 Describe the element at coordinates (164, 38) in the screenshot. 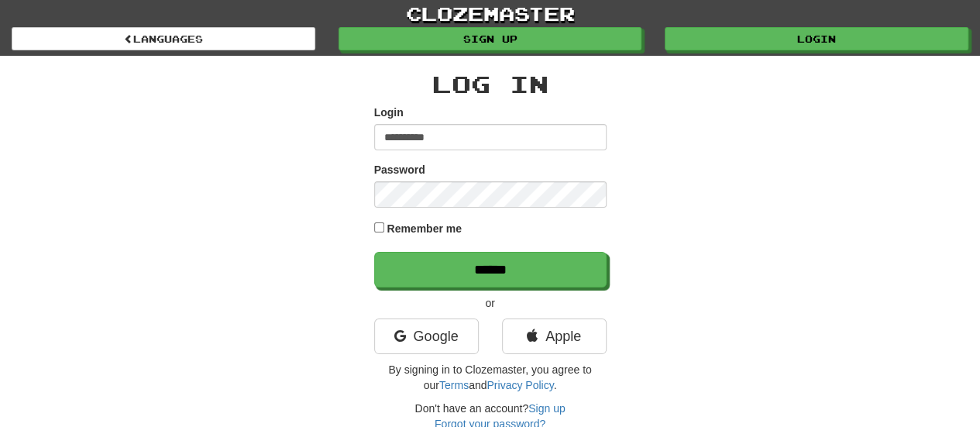

I see `a: Languages` at that location.